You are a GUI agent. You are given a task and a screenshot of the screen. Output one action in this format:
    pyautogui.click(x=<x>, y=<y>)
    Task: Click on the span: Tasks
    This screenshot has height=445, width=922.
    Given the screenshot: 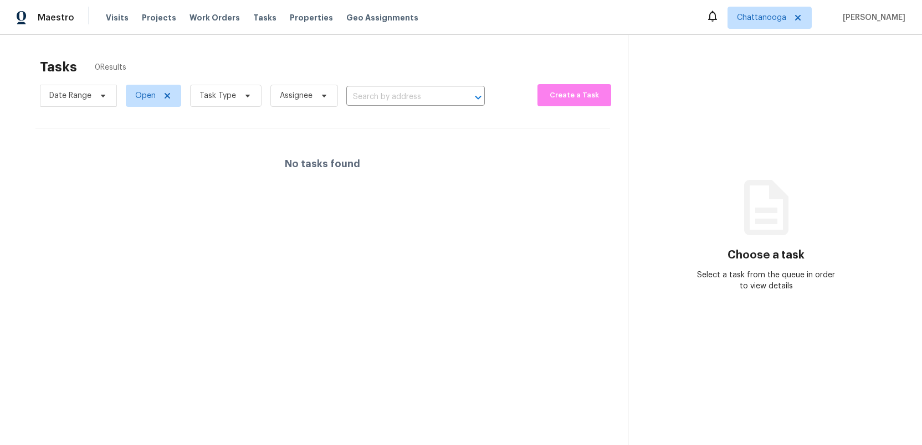 What is the action you would take?
    pyautogui.click(x=265, y=18)
    